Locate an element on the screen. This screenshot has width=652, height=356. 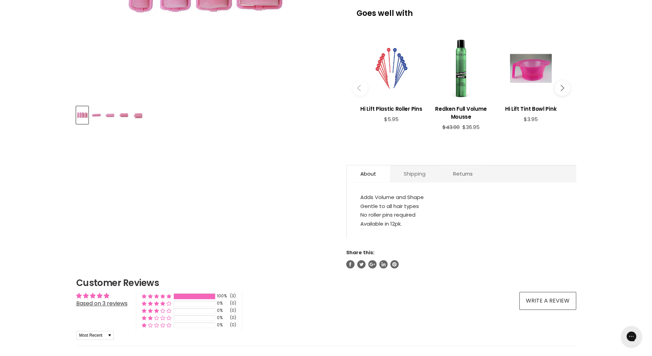
div: (3) is located at coordinates (233, 296).